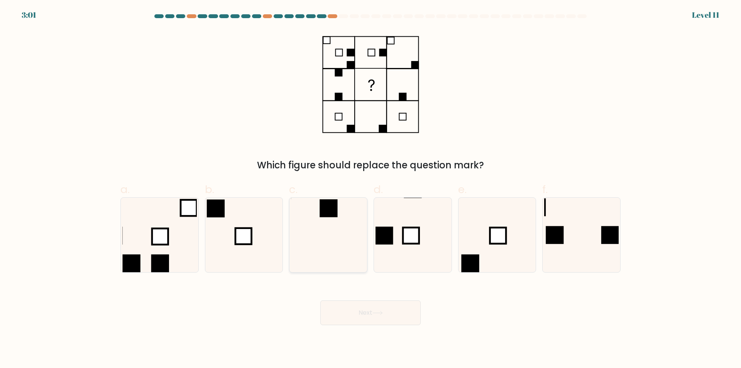 Image resolution: width=741 pixels, height=368 pixels. Describe the element at coordinates (378, 189) in the screenshot. I see `span: d.` at that location.